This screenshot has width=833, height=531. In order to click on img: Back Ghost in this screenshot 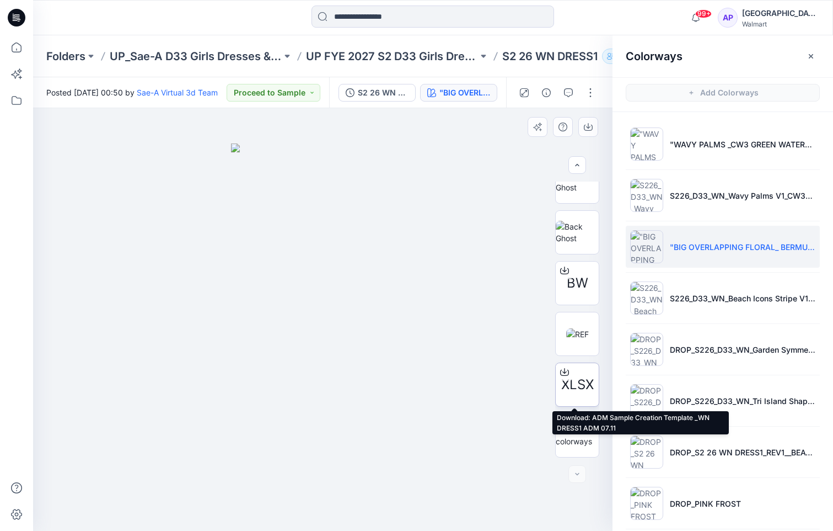, I will do `click(578, 232)`.